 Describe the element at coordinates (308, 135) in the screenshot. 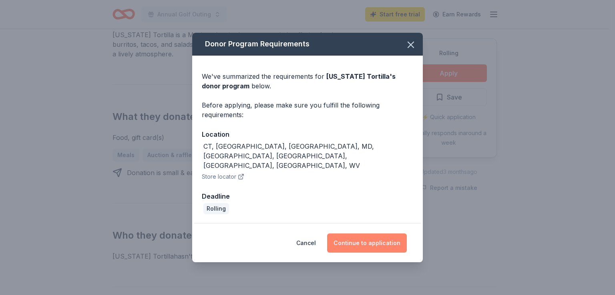

I see `div: Location` at that location.